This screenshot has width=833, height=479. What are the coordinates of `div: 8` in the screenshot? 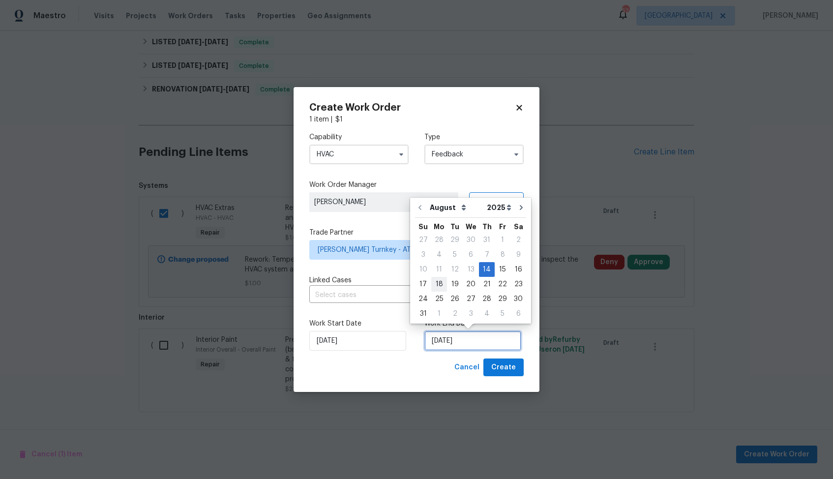 It's located at (502, 255).